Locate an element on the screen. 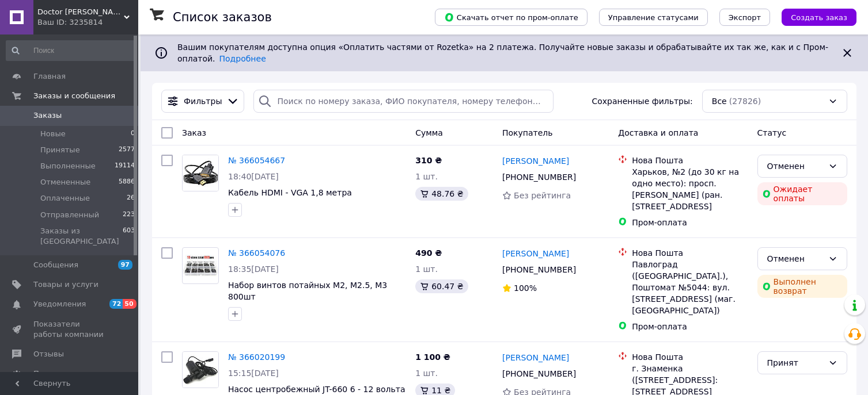 This screenshot has height=395, width=868. a: № 366054076 is located at coordinates (256, 253).